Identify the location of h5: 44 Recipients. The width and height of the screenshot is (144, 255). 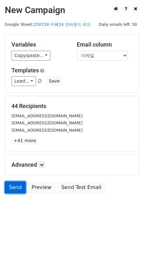
(72, 106).